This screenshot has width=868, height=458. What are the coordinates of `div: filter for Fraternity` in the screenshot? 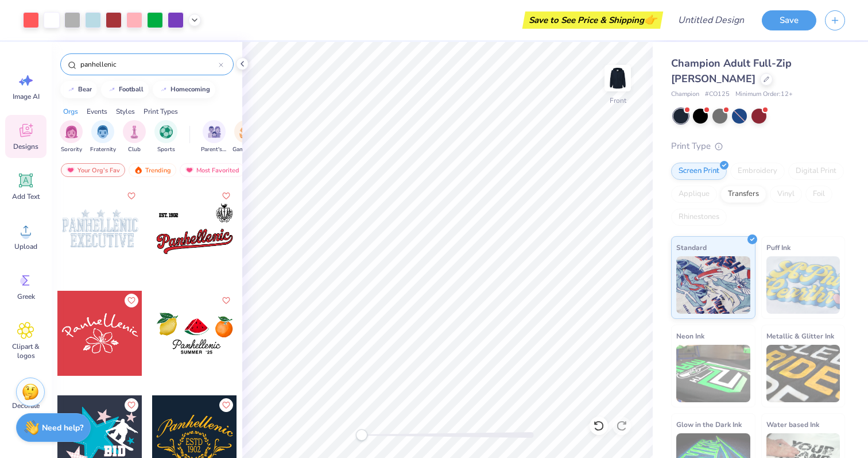 It's located at (103, 137).